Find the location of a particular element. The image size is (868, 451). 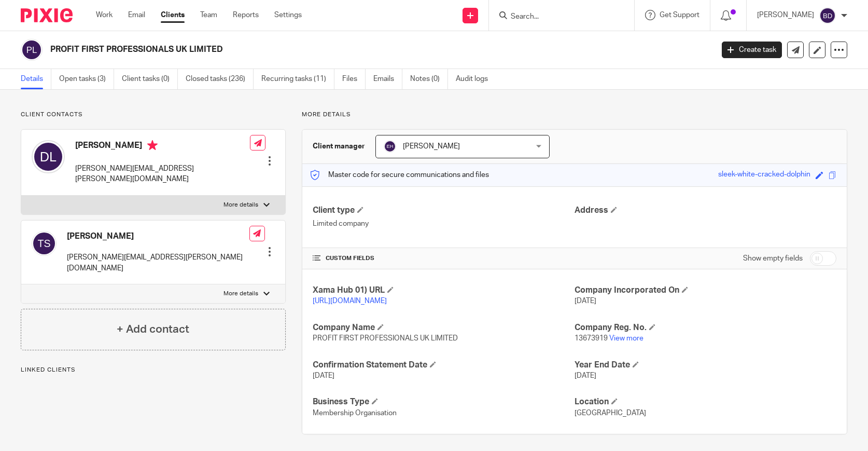

h4: Business Type is located at coordinates (444, 402).